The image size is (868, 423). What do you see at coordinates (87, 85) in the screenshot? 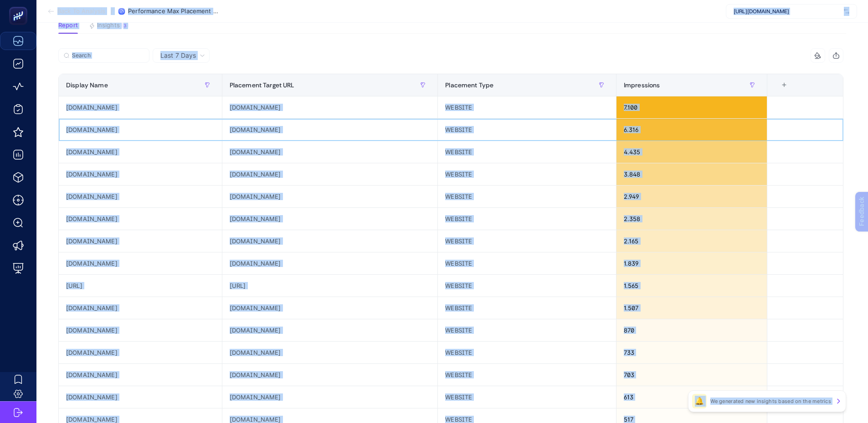
I see `span: Display Name` at bounding box center [87, 85].